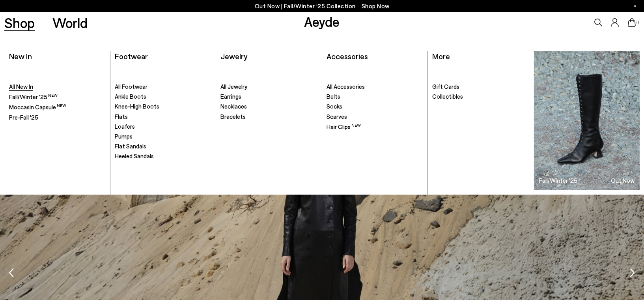  What do you see at coordinates (132, 56) in the screenshot?
I see `span: Footwear` at bounding box center [132, 56].